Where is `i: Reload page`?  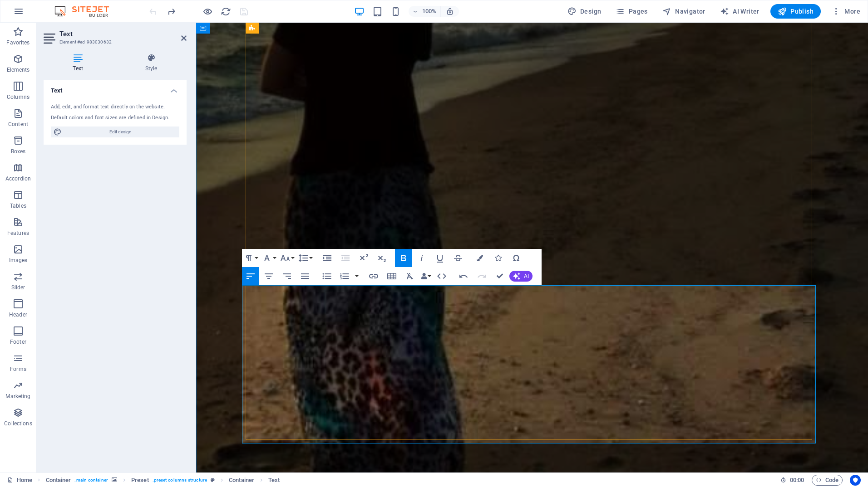 i: Reload page is located at coordinates (225, 11).